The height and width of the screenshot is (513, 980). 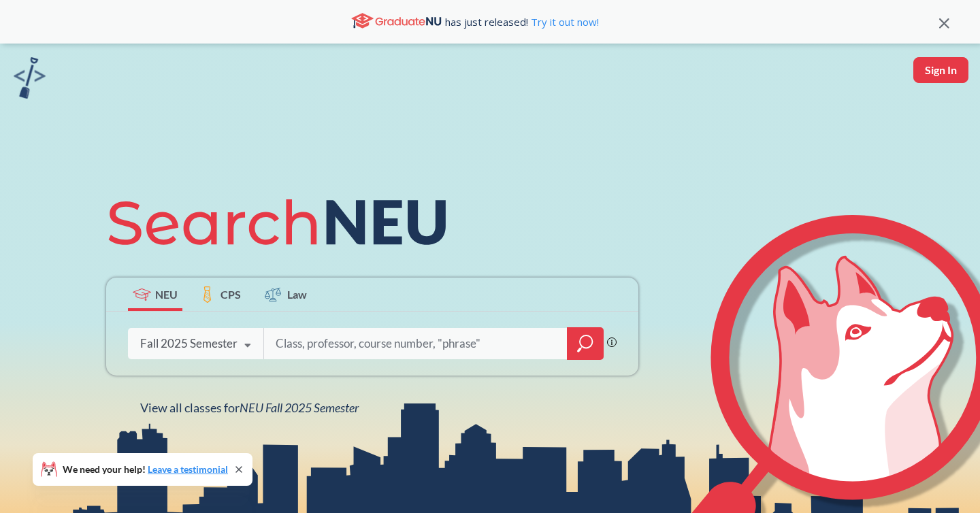 What do you see at coordinates (940, 70) in the screenshot?
I see `button: Sign In` at bounding box center [940, 70].